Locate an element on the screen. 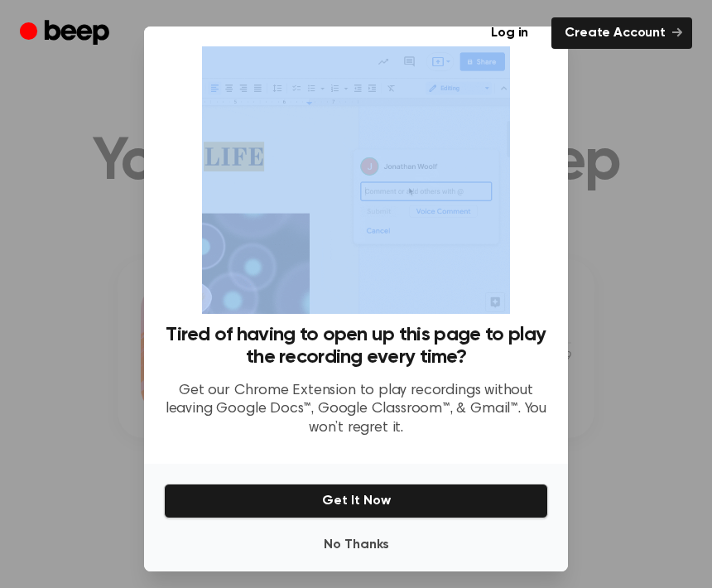  a: Create Account is located at coordinates (621, 33).